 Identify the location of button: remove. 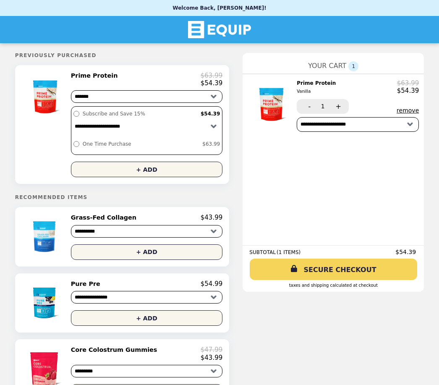
(408, 110).